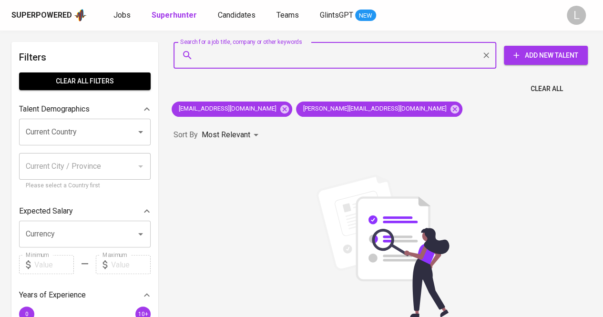 This screenshot has height=317, width=603. What do you see at coordinates (287, 15) in the screenshot?
I see `span: Teams` at bounding box center [287, 15].